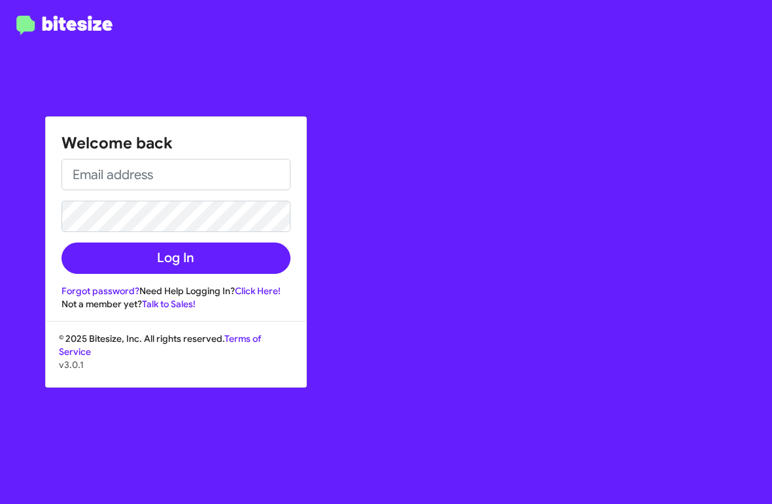 This screenshot has width=772, height=504. I want to click on a: Terms of Service, so click(160, 345).